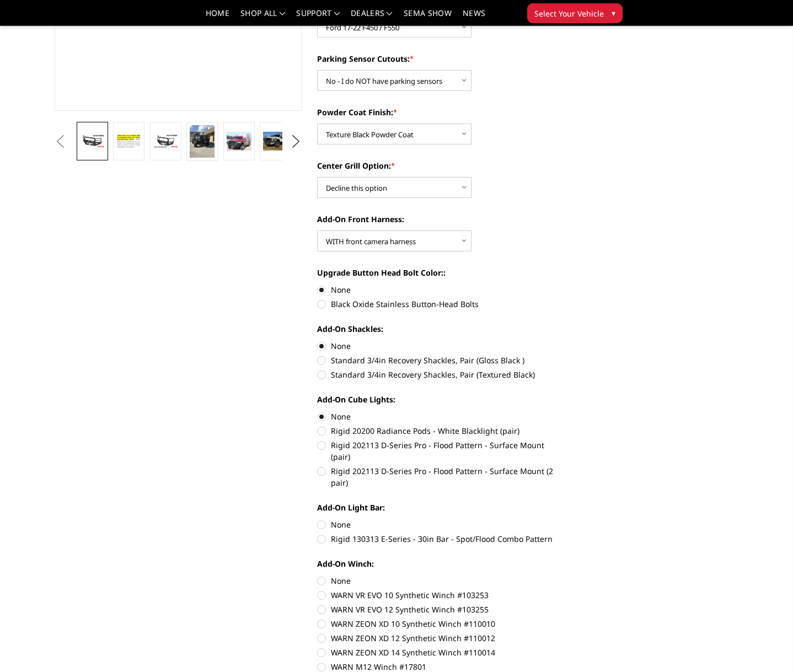  Describe the element at coordinates (441, 59) in the screenshot. I see `label: Parking Sensor Cutouts:` at that location.